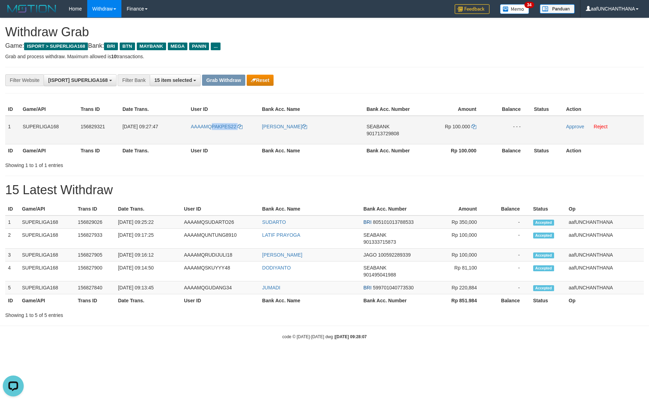  I want to click on td: AAAAMQGUDANG34, so click(220, 288).